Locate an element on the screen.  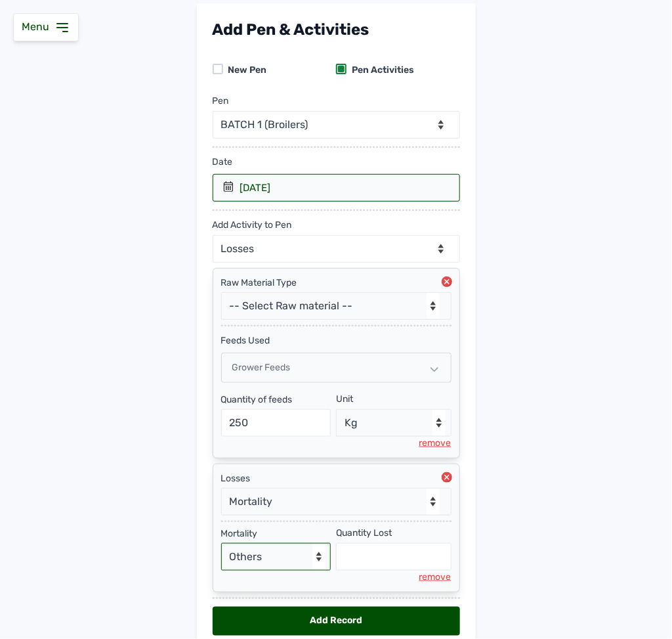
div: New Pen is located at coordinates (245, 71).